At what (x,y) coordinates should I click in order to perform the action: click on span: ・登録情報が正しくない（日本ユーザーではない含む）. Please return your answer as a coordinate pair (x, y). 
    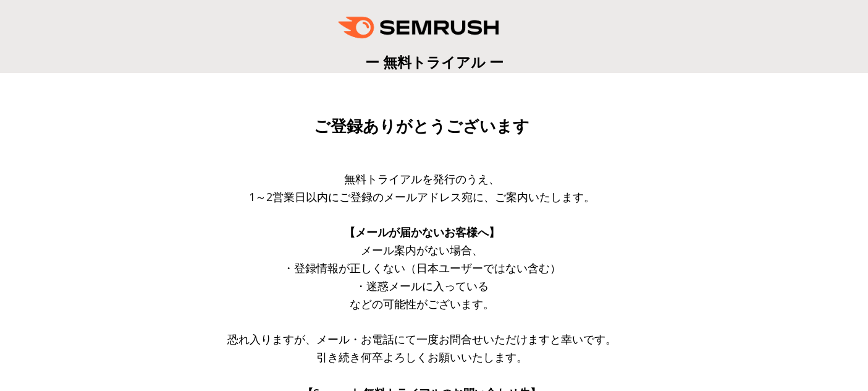
    Looking at the image, I should click on (422, 268).